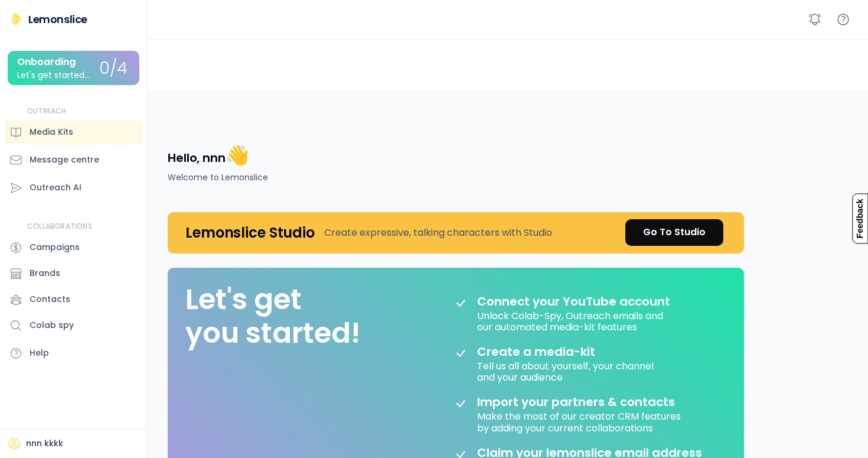 The image size is (868, 458). I want to click on div: Tell us all about yourself, your channel and your audience, so click(566, 370).